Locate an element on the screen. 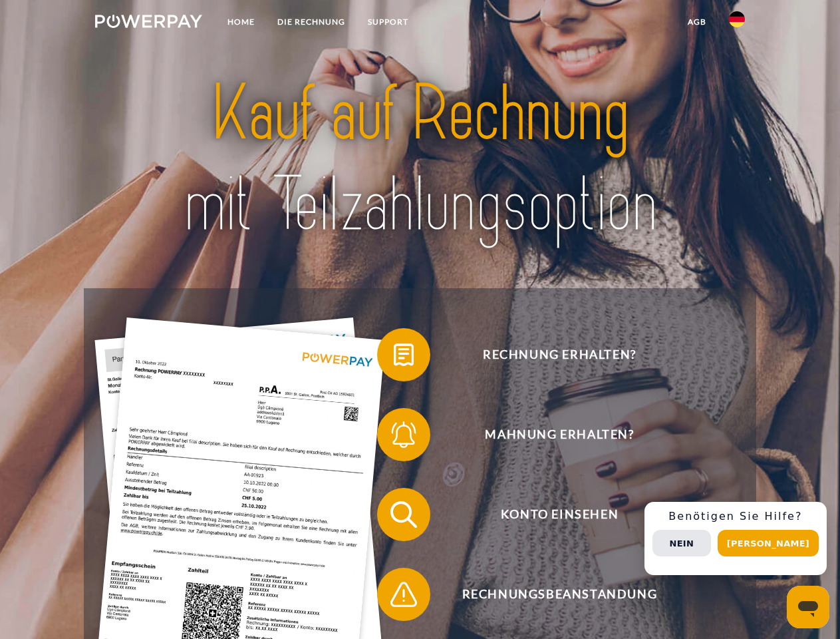 This screenshot has height=639, width=840. button: Rechnung erhalten? is located at coordinates (550, 355).